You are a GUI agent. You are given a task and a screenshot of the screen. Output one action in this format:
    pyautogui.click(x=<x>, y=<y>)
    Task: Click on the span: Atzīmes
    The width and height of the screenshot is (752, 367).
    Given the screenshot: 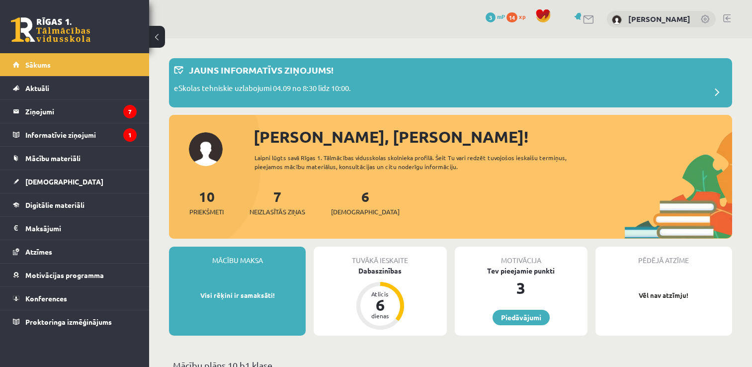 What is the action you would take?
    pyautogui.click(x=39, y=251)
    